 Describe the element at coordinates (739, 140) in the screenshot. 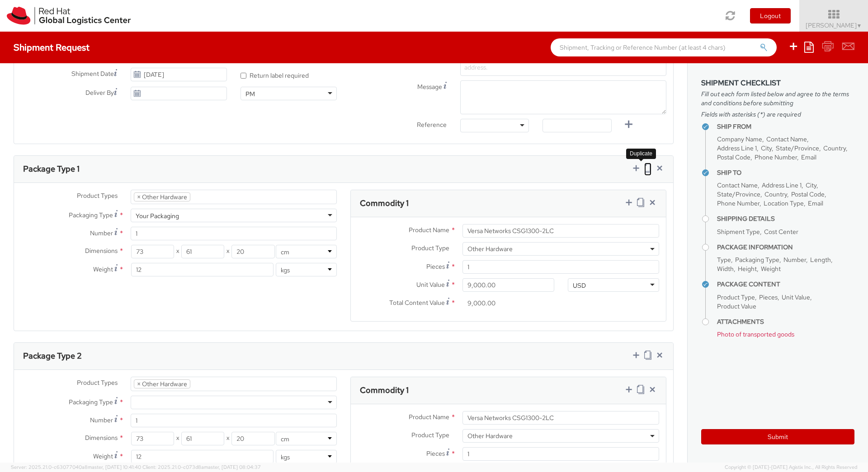

I see `span: Company Name` at that location.